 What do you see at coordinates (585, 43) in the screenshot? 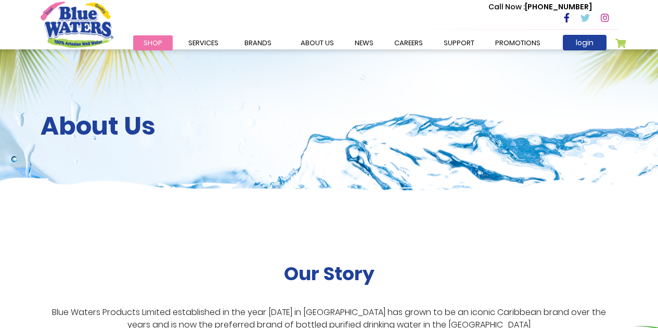
I see `a: login` at bounding box center [585, 43].